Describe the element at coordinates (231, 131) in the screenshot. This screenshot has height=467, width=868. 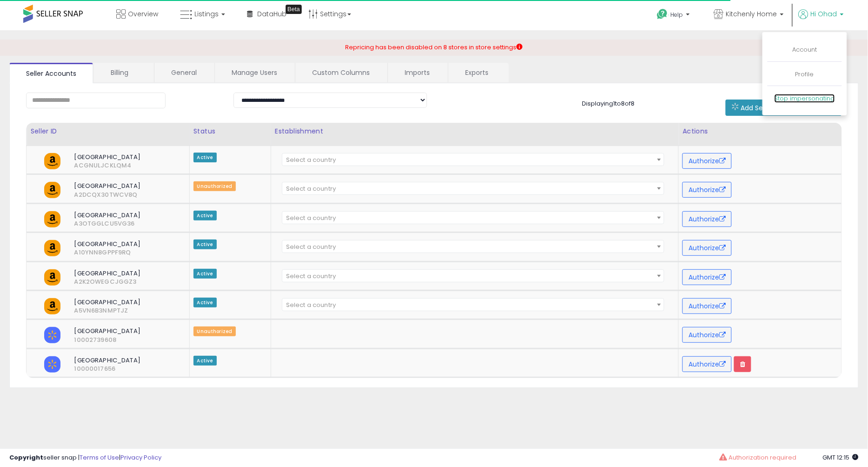
I see `div: Status` at that location.